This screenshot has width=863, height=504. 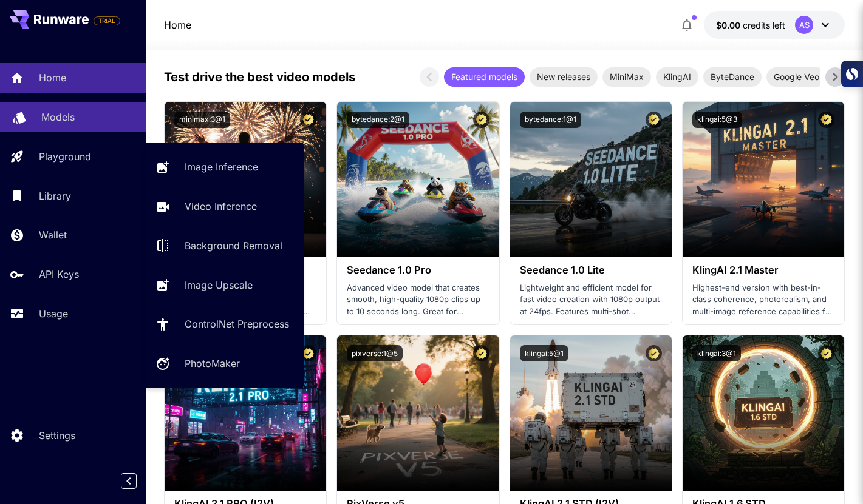 I want to click on a: PhotoMaker, so click(x=225, y=364).